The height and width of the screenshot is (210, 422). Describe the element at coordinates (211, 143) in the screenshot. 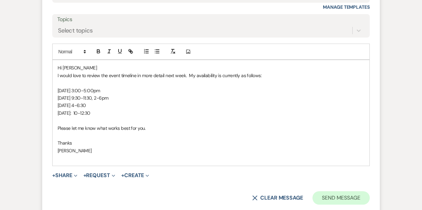

I see `p: Thanks` at that location.